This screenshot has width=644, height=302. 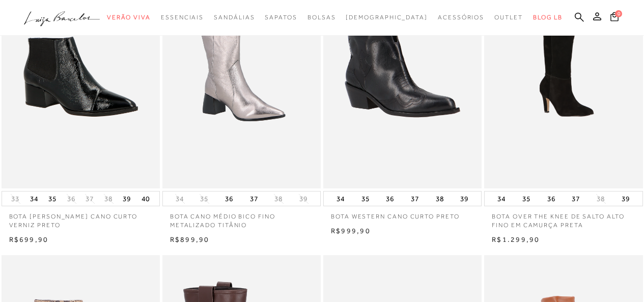 I want to click on button: 0, so click(x=614, y=18).